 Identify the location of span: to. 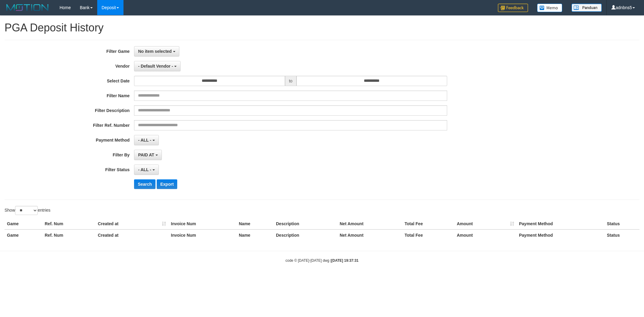
(291, 81).